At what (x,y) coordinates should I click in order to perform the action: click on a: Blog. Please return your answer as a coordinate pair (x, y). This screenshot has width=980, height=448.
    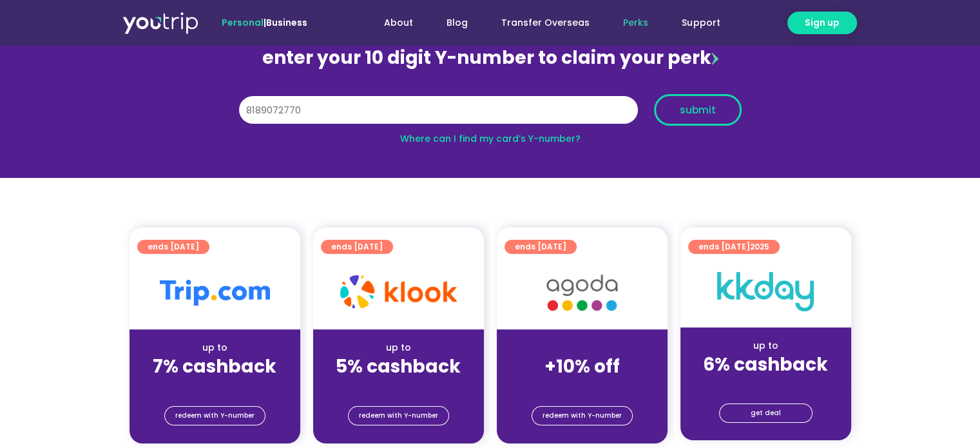
    Looking at the image, I should click on (457, 23).